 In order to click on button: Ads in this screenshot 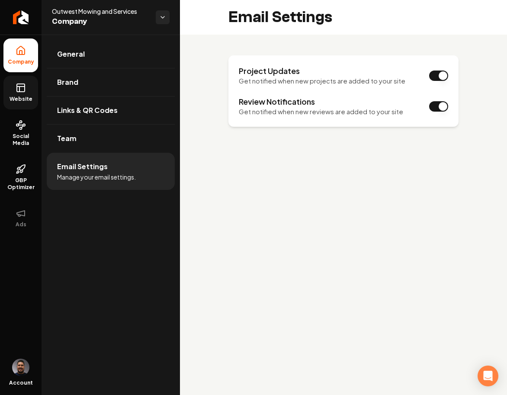, I will do `click(21, 218)`.